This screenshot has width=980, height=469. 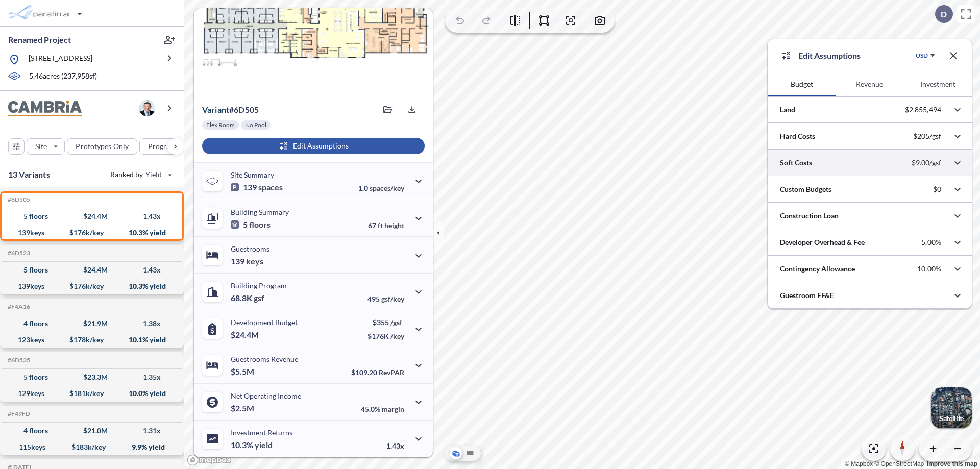 What do you see at coordinates (929, 269) in the screenshot?
I see `p: 10.00%` at bounding box center [929, 269].